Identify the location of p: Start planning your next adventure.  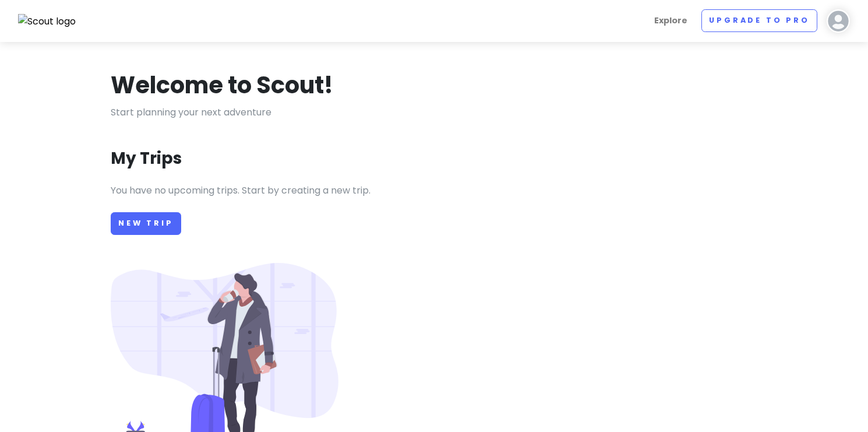
(434, 113).